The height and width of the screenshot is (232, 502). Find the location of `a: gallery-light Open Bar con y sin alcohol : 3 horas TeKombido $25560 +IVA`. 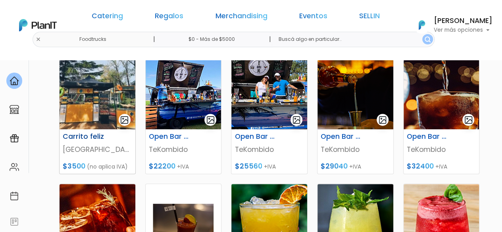

a: gallery-light Open Bar con y sin alcohol : 3 horas TeKombido $25560 +IVA is located at coordinates (269, 117).